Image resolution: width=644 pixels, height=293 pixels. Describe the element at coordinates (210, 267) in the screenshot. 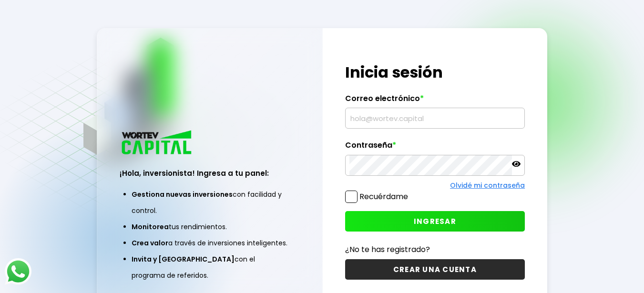

I see `li: con el programa de referidos.` at that location.